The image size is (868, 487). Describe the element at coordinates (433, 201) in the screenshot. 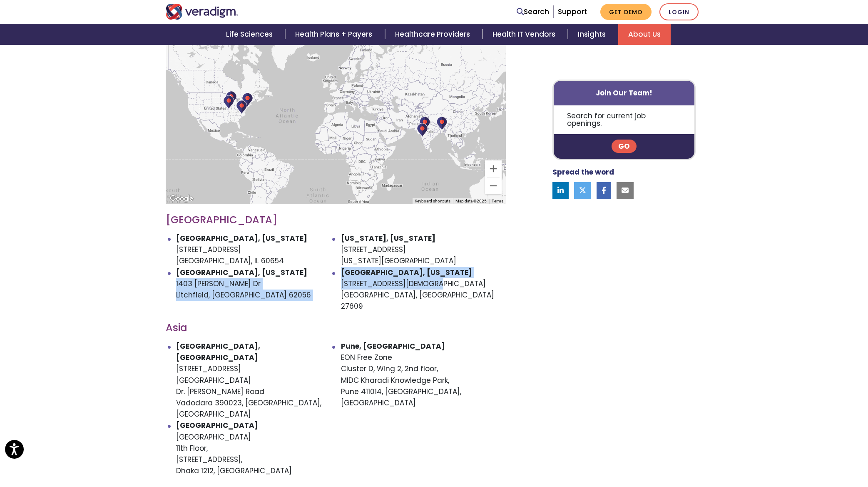

I see `button: Keyboard shortcuts` at that location.